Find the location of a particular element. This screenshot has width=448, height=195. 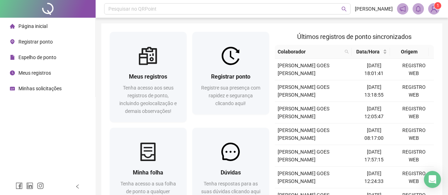

th: Data/Hora is located at coordinates (371, 52).